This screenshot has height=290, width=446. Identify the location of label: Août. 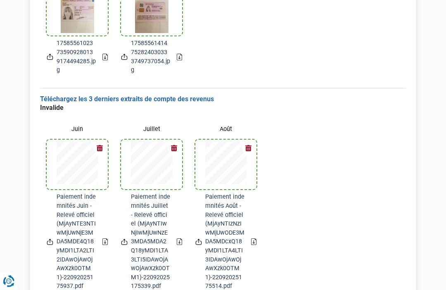
(226, 129).